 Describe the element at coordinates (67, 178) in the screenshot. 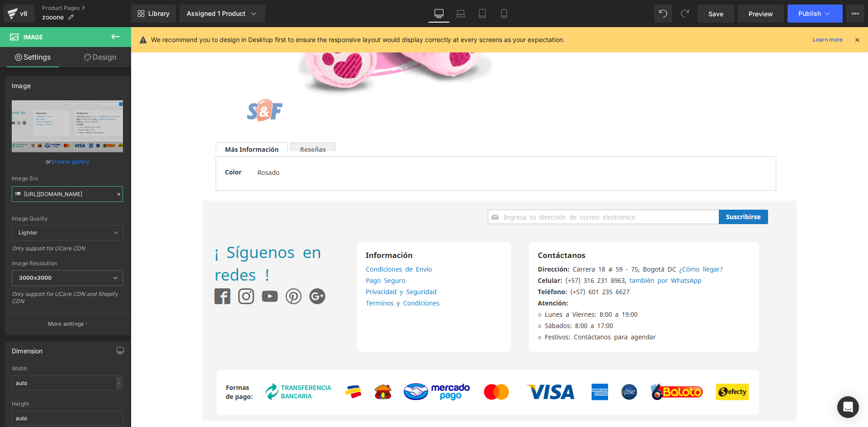

I see `div: Image Src` at that location.